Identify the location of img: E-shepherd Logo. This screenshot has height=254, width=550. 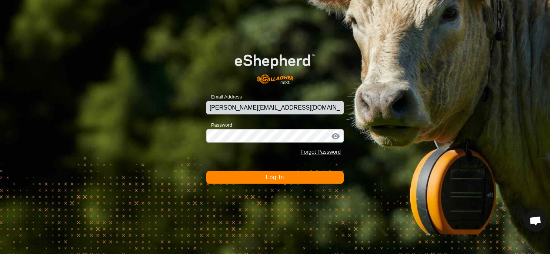
(275, 66).